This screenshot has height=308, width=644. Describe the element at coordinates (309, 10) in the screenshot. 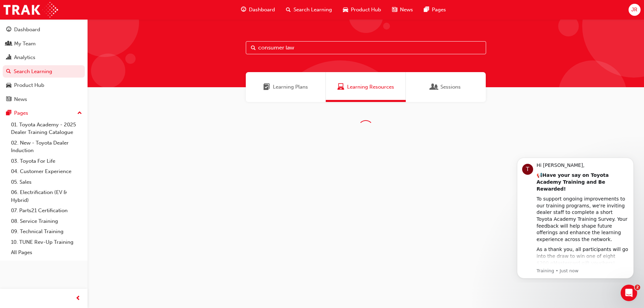

I see `a: search-iconSearch Learning` at that location.